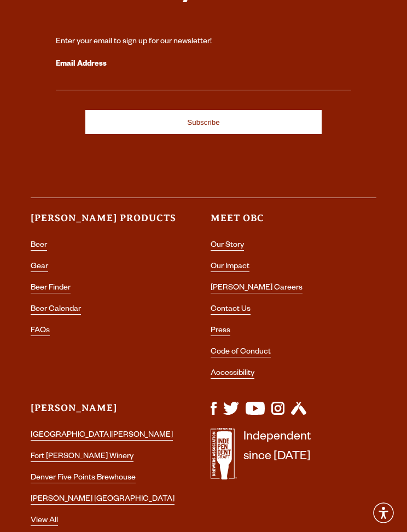 This screenshot has height=532, width=407. Describe the element at coordinates (204, 122) in the screenshot. I see `input: Subscribe` at that location.